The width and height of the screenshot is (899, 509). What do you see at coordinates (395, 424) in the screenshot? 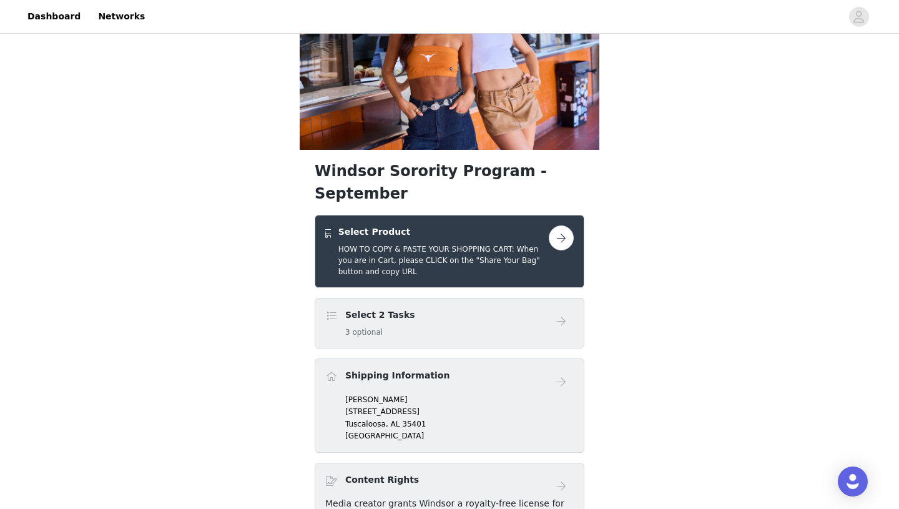
I see `span: AL` at bounding box center [395, 424].